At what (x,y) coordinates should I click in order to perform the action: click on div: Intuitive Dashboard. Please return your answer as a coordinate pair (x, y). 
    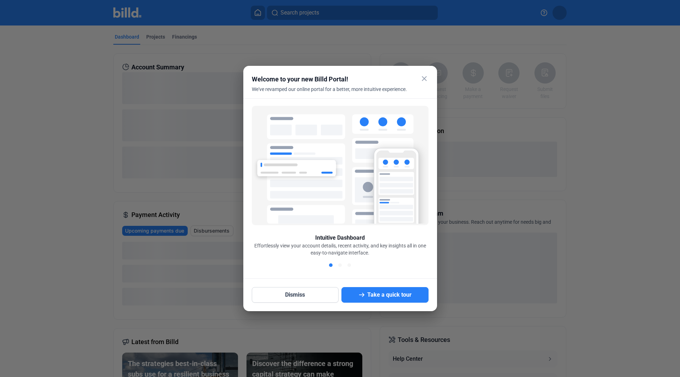
    Looking at the image, I should click on (340, 238).